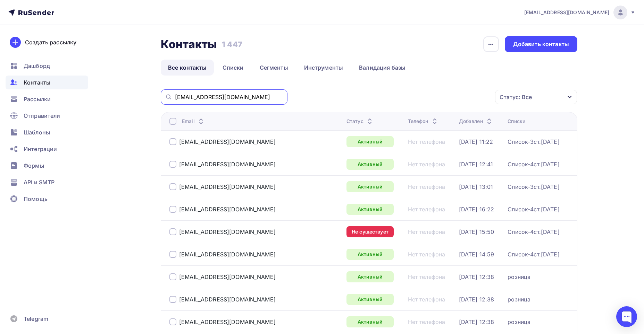 This screenshot has width=644, height=334. What do you see at coordinates (51, 42) in the screenshot?
I see `div: Создать рассылку` at bounding box center [51, 42].